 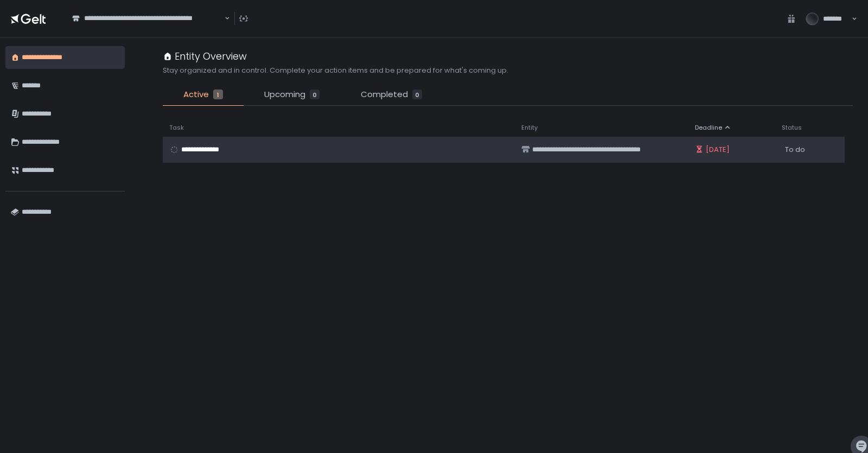 What do you see at coordinates (795, 150) in the screenshot?
I see `span: To do` at bounding box center [795, 150].